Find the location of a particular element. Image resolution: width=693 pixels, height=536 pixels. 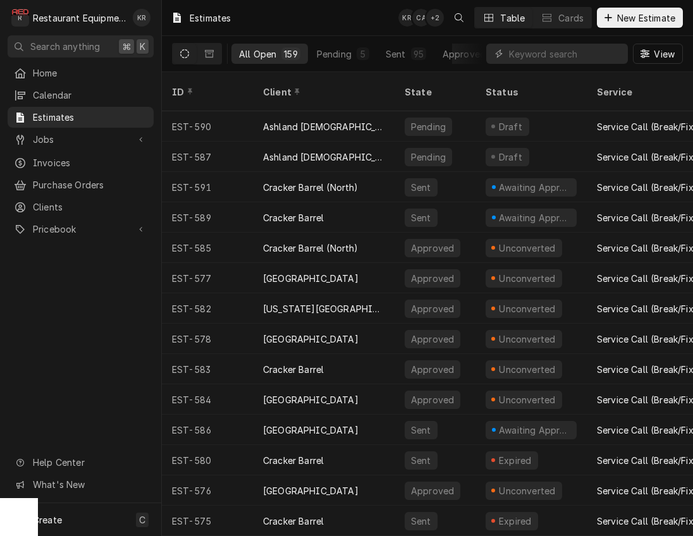

a: Go to Jobs is located at coordinates (80, 139).